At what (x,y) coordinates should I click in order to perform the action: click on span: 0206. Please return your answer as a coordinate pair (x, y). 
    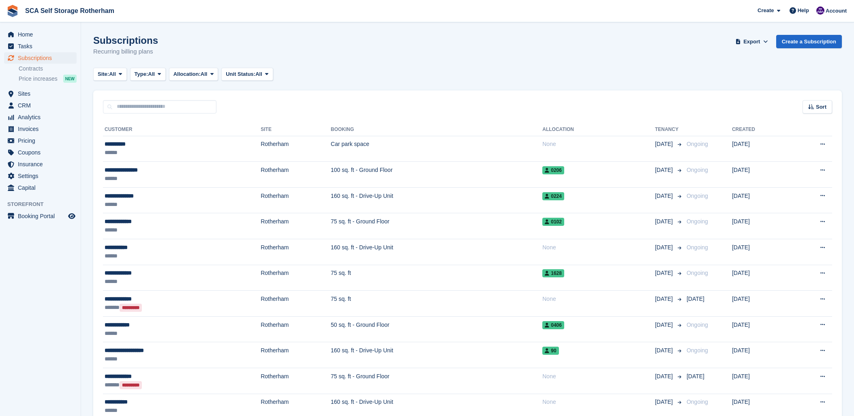
    Looking at the image, I should click on (553, 170).